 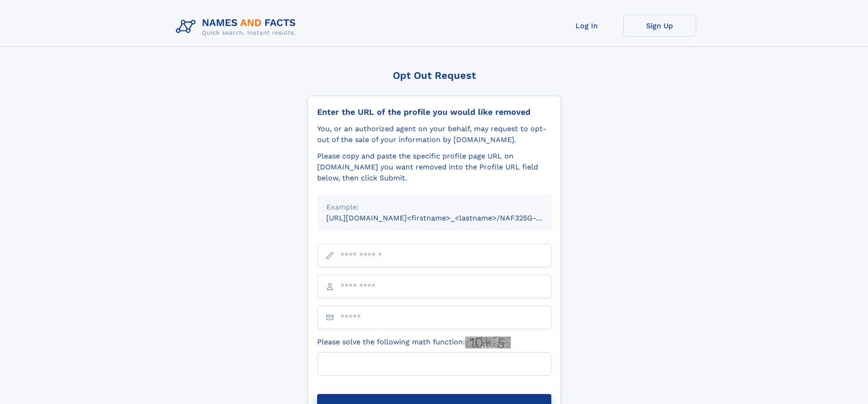 What do you see at coordinates (434, 134) in the screenshot?
I see `div: You, or an authorized agent on your behalf, may request to opt-out of the sale of your informatio...` at bounding box center [434, 134].